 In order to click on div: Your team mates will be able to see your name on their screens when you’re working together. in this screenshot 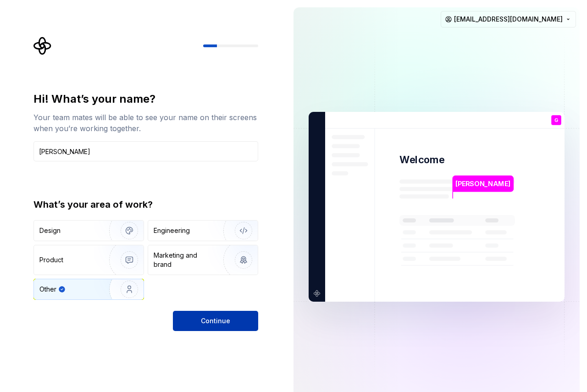, I will do `click(146, 122)`.